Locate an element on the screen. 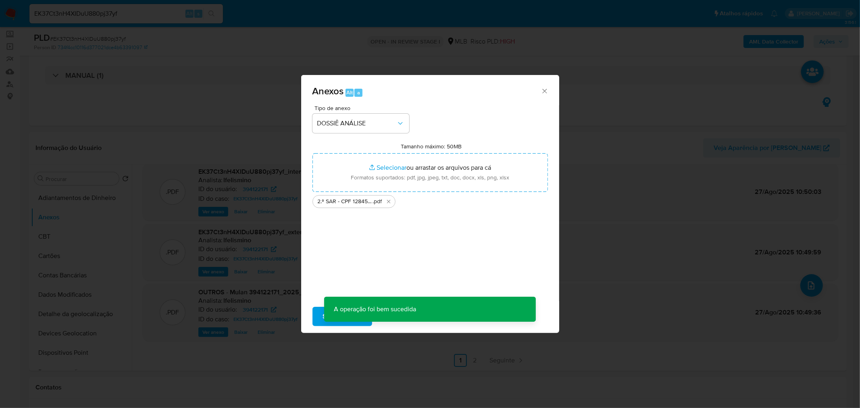  span: Subir arquivo is located at coordinates (342, 316).